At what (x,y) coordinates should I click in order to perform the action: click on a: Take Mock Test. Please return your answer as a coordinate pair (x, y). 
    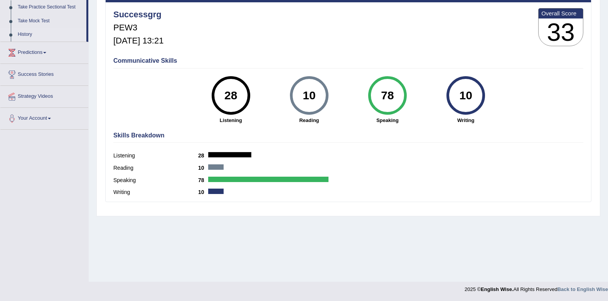
    Looking at the image, I should click on (50, 21).